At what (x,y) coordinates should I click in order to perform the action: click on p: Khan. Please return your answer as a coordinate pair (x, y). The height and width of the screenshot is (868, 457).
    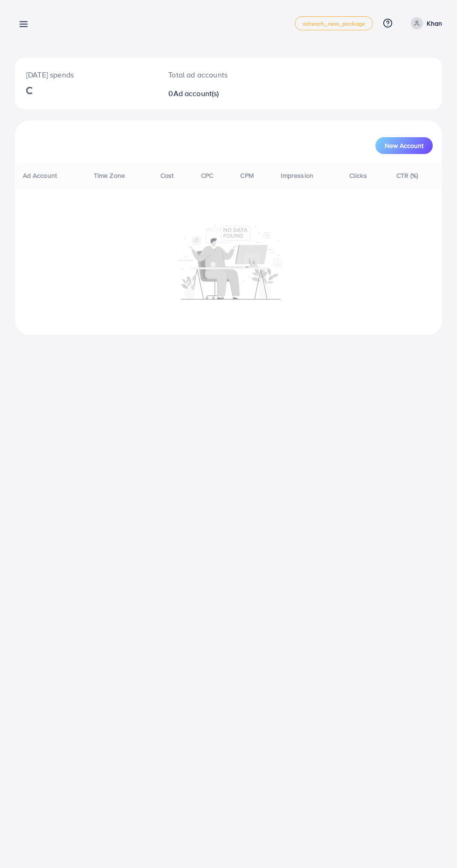
    Looking at the image, I should click on (435, 23).